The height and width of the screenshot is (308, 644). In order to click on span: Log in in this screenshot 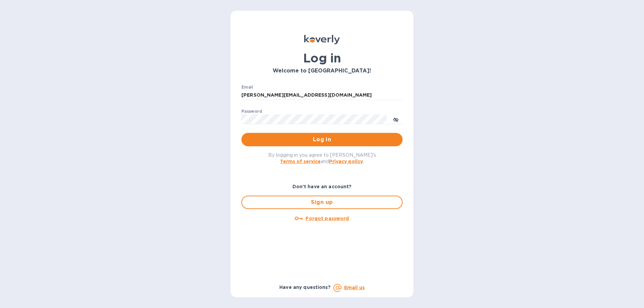, I will do `click(322, 140)`.